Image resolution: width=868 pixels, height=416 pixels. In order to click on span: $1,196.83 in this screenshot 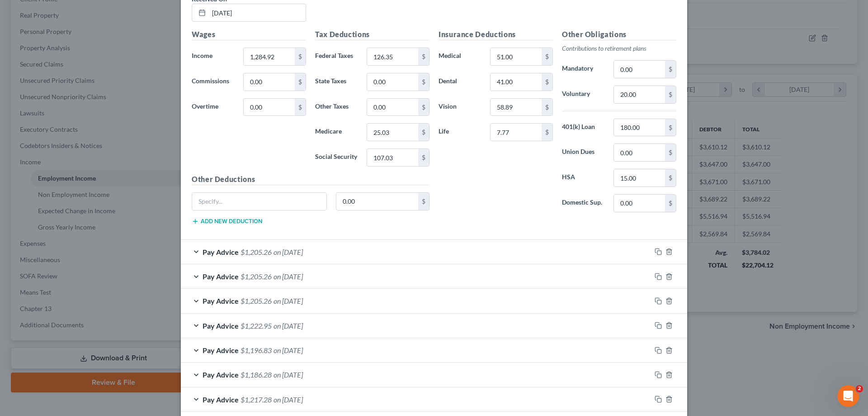, I will do `click(256, 350)`.